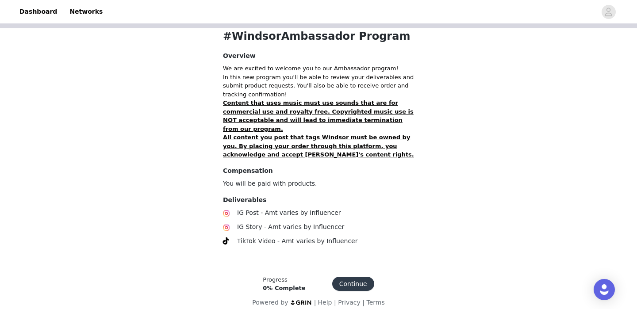  Describe the element at coordinates (318, 69) in the screenshot. I see `p: We are excited to welcome you to our Ambassador program!` at that location.